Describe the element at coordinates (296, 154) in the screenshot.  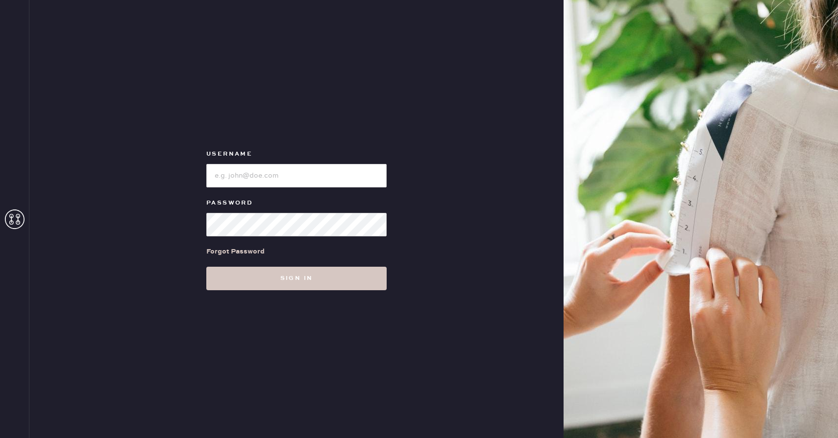
I see `label: Username` at that location.